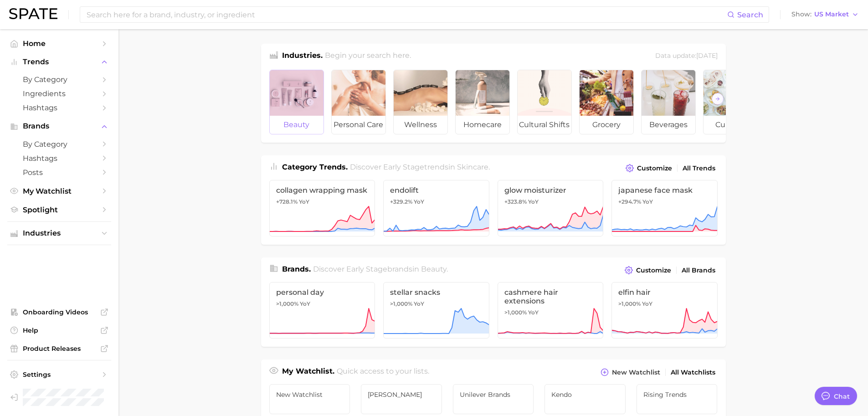 The height and width of the screenshot is (416, 868). What do you see at coordinates (585, 399) in the screenshot?
I see `a: Kendo` at bounding box center [585, 399].